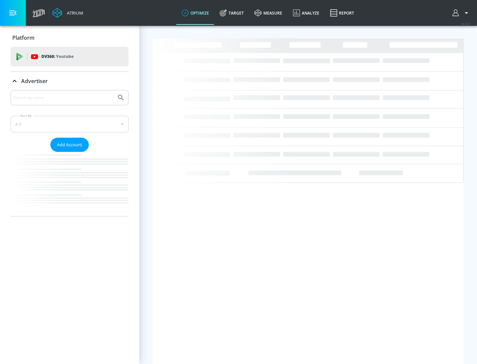  What do you see at coordinates (70, 145) in the screenshot?
I see `span: Add Account` at bounding box center [70, 145].